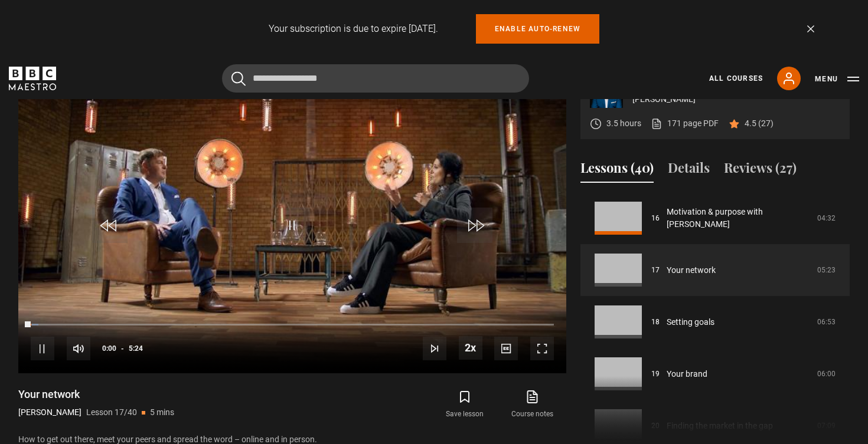 Image resolution: width=868 pixels, height=444 pixels. What do you see at coordinates (33, 78) in the screenshot?
I see `a: BBC Maestro` at bounding box center [33, 78].